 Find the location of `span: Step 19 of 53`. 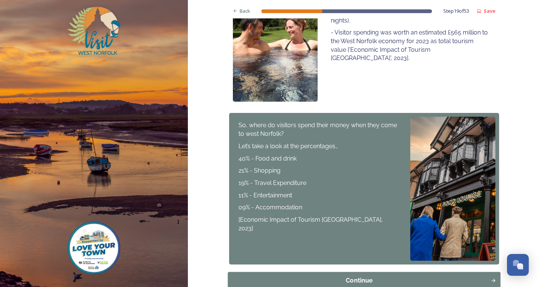

span: Step 19 of 53 is located at coordinates (456, 11).